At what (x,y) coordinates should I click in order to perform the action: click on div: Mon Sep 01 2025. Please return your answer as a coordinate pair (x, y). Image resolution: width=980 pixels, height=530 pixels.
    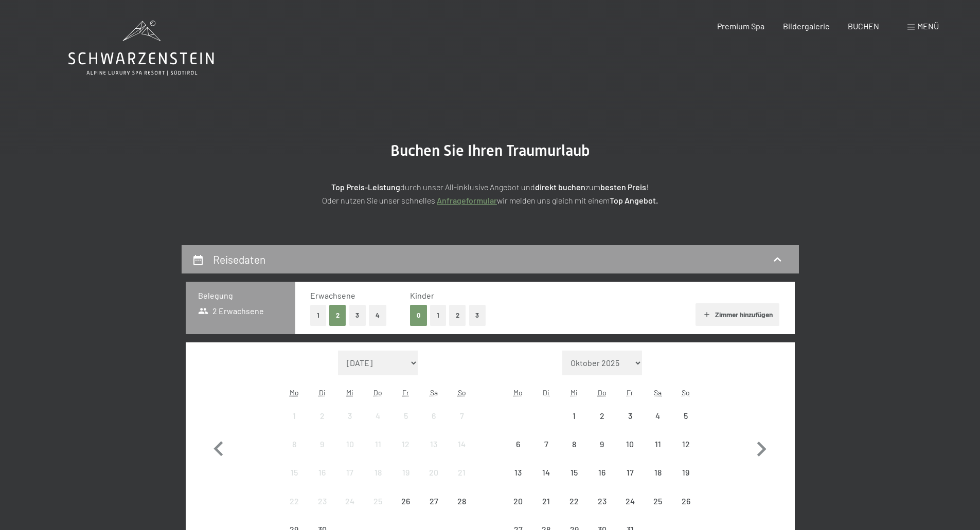
    Looking at the image, I should click on (294, 416).